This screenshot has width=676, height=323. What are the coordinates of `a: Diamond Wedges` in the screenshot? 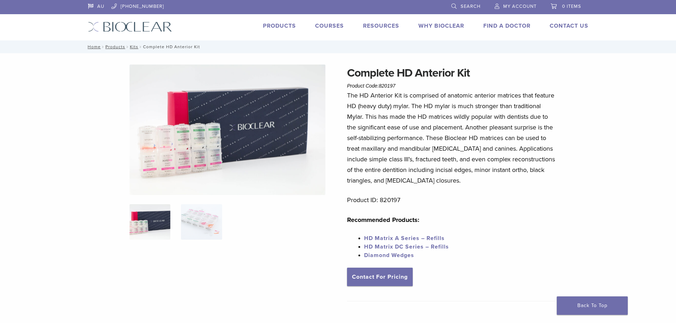 It's located at (389, 255).